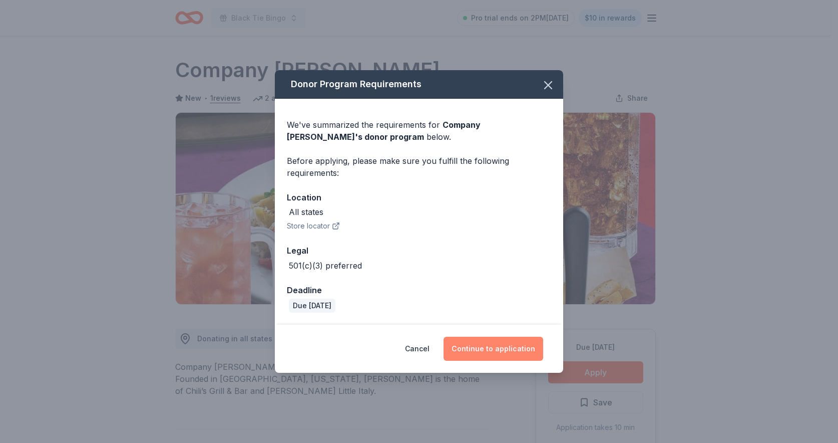 The image size is (838, 443). What do you see at coordinates (313, 226) in the screenshot?
I see `button: Store locator` at bounding box center [313, 226].